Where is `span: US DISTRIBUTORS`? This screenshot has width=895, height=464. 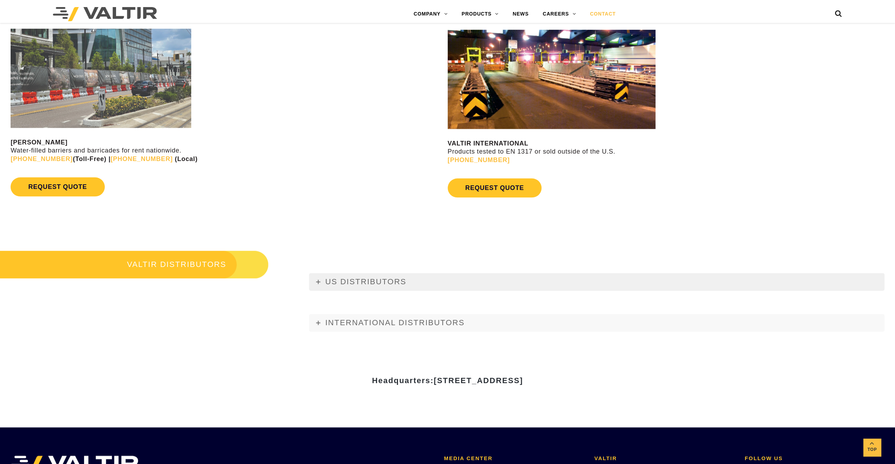
span: US DISTRIBUTORS is located at coordinates (366, 281).